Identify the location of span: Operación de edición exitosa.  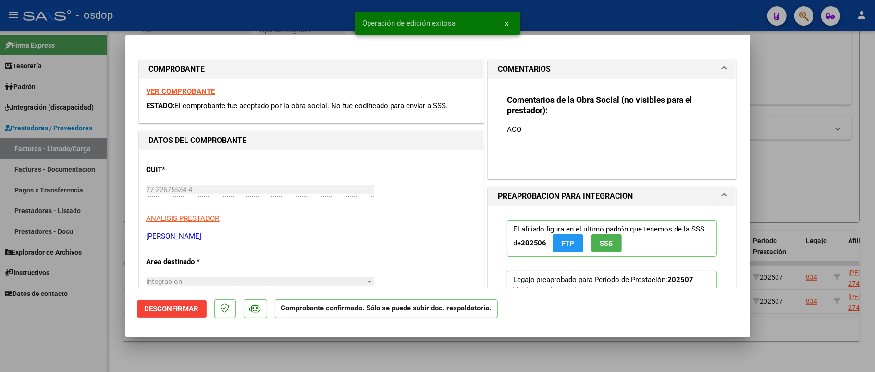
(410, 23).